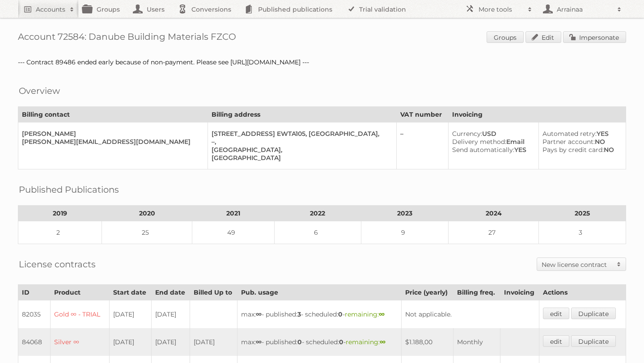  I want to click on span: Toggle, so click(619, 264).